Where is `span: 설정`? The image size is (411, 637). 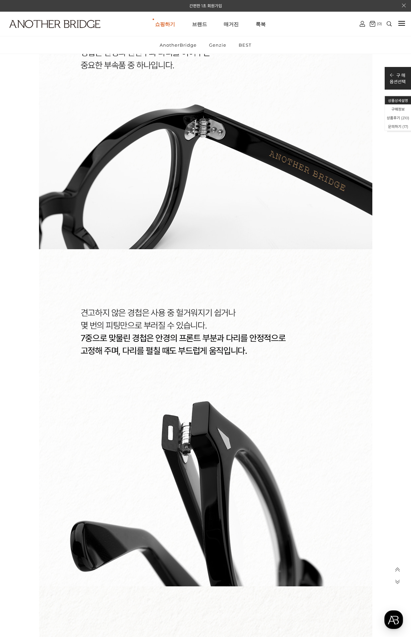 span: 설정 is located at coordinates (107, 224).